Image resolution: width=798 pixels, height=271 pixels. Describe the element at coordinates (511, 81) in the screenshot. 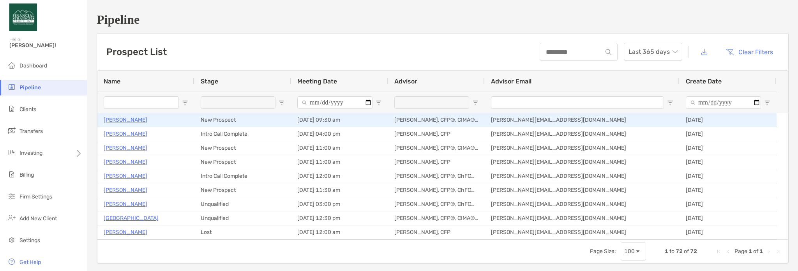

I see `span: Advisor Email` at that location.